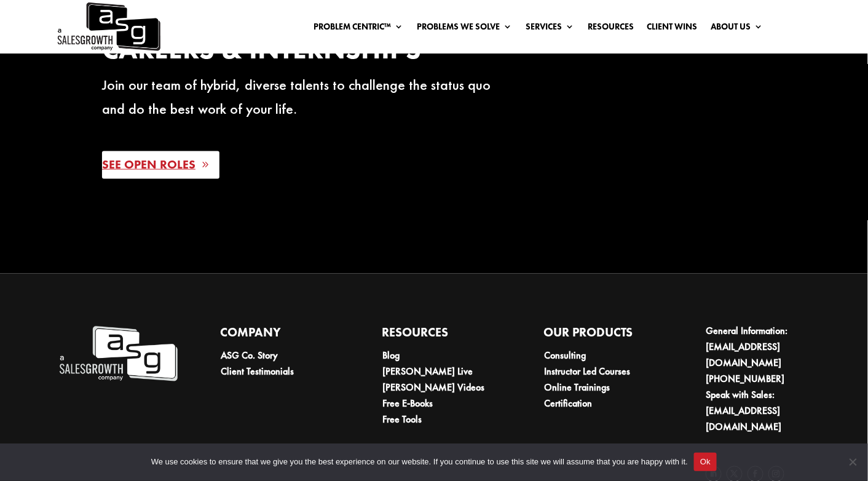 The height and width of the screenshot is (481, 868). Describe the element at coordinates (305, 97) in the screenshot. I see `p: Join our team of hybrid, diverse talents to challenge the status quo and do the best work of your...` at that location.